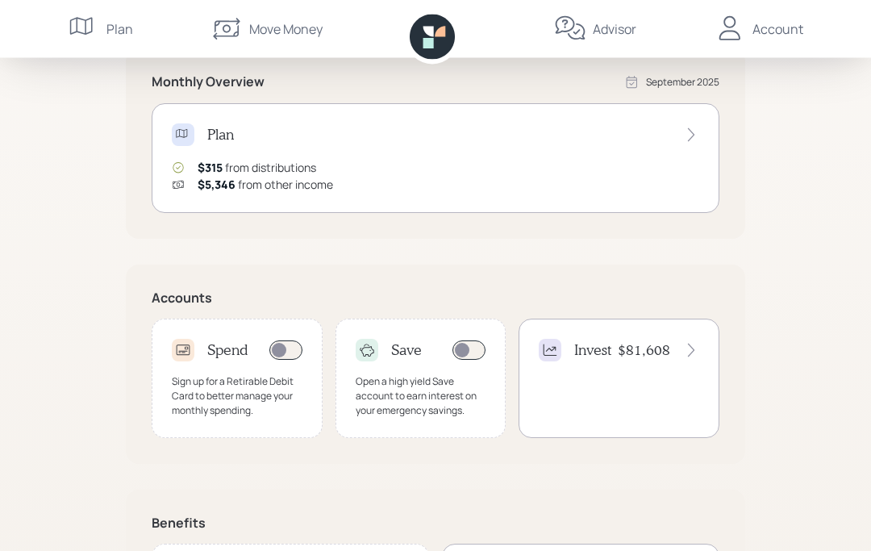  Describe the element at coordinates (644, 351) in the screenshot. I see `h4: $81,608` at that location.